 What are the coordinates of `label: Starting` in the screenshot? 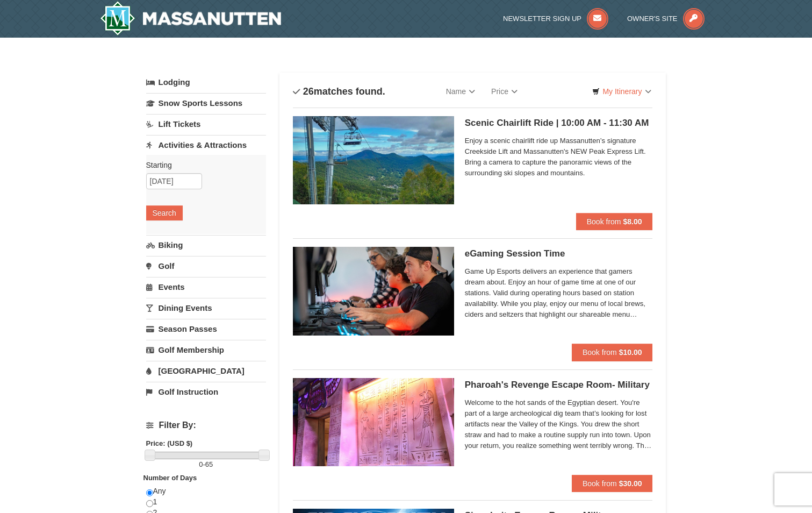 It's located at (202, 165).